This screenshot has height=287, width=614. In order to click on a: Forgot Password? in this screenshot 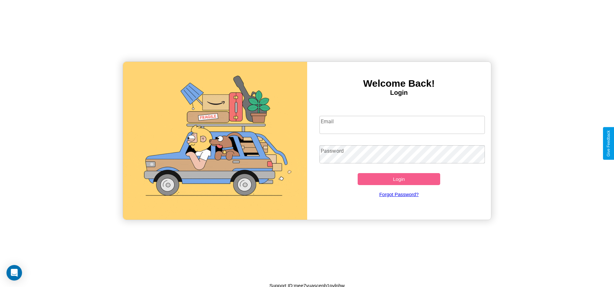, I will do `click(399, 194)`.